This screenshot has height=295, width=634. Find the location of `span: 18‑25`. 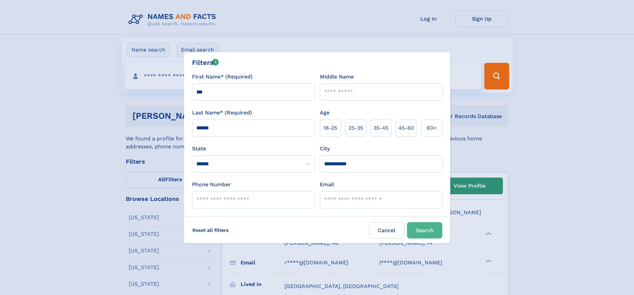

span: 18‑25 is located at coordinates (330, 128).